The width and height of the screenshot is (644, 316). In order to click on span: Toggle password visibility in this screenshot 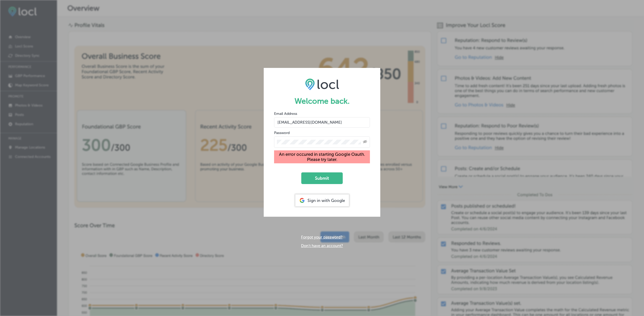, I will do `click(365, 142)`.